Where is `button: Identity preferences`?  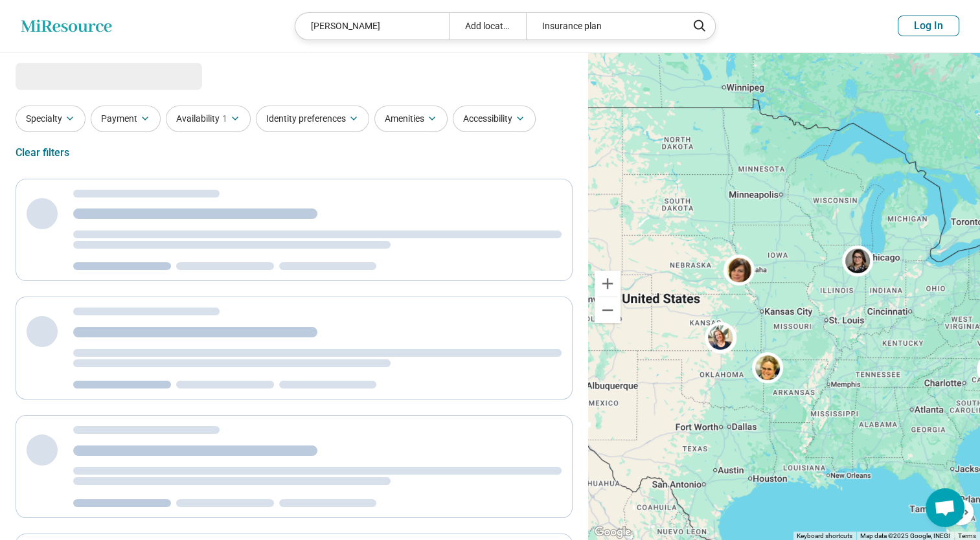
button: Identity preferences is located at coordinates (312, 119).